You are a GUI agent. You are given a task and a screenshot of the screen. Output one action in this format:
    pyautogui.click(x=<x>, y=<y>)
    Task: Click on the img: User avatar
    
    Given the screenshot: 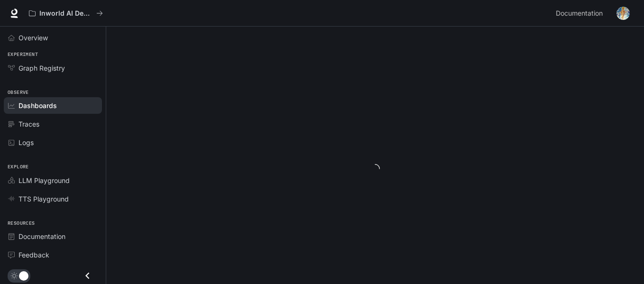 What is the action you would take?
    pyautogui.click(x=623, y=13)
    